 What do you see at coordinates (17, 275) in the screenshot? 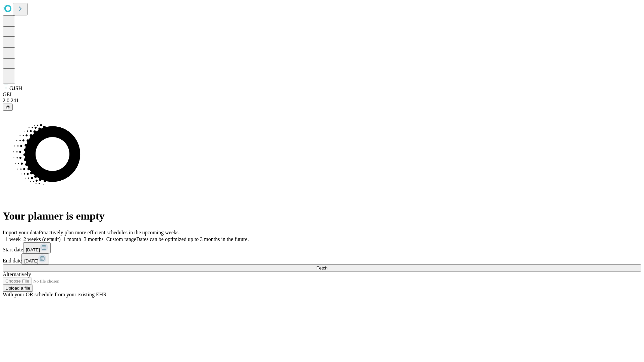
I see `span: Alternatively` at bounding box center [17, 275].